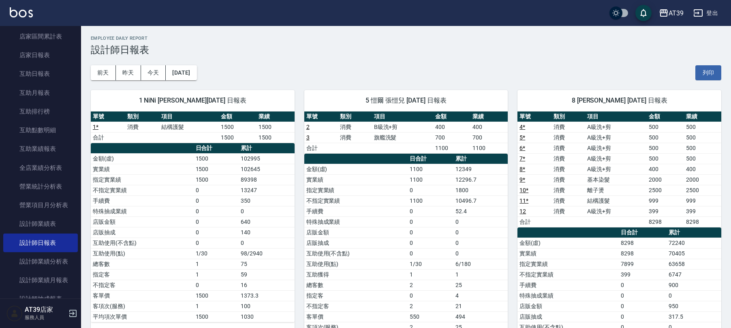  I want to click on td: 494, so click(481, 317).